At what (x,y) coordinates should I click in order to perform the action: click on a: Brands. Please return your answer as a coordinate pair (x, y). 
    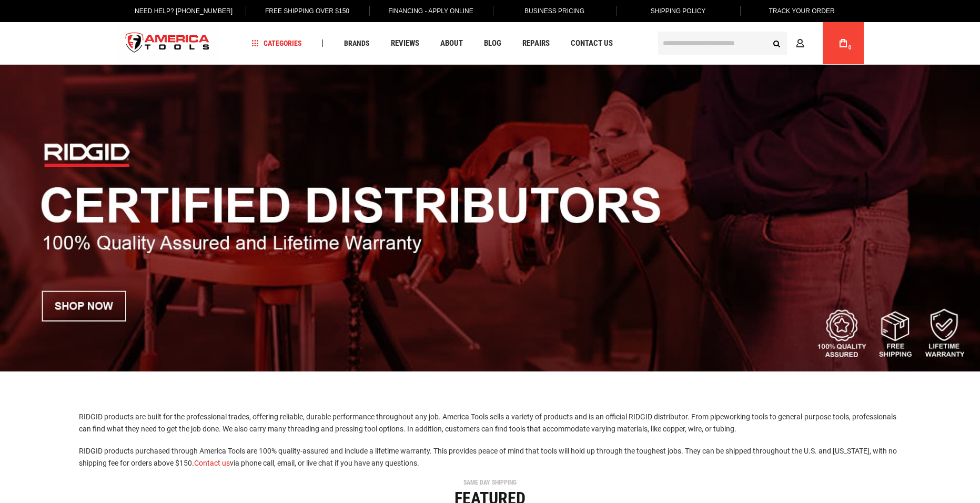
    Looking at the image, I should click on (356, 43).